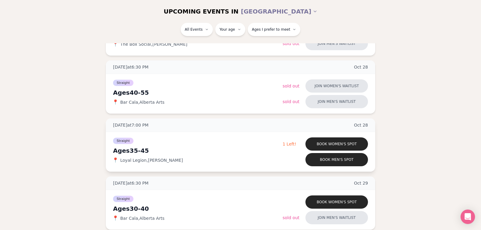 This screenshot has height=230, width=481. What do you see at coordinates (230, 29) in the screenshot?
I see `button: Your age` at bounding box center [230, 29].